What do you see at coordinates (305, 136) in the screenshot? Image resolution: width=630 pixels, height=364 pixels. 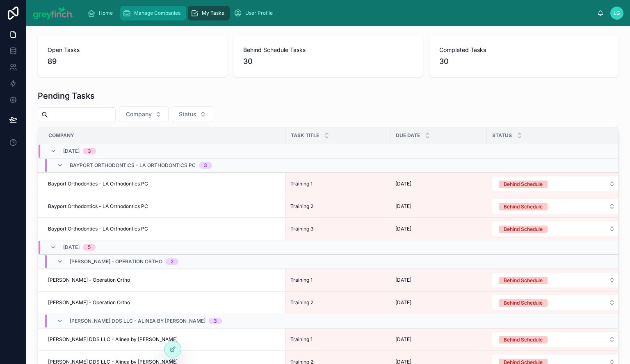 I see `span: Task Title` at bounding box center [305, 136].